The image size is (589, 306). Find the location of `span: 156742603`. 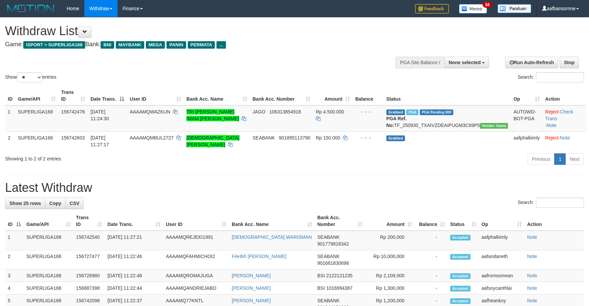

span: 156742603 is located at coordinates (73, 138).